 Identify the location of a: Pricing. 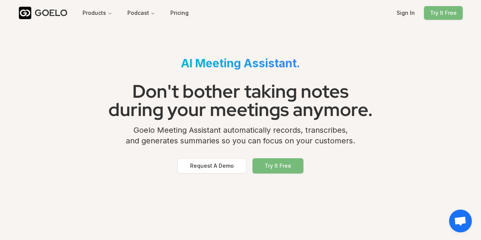
(179, 13).